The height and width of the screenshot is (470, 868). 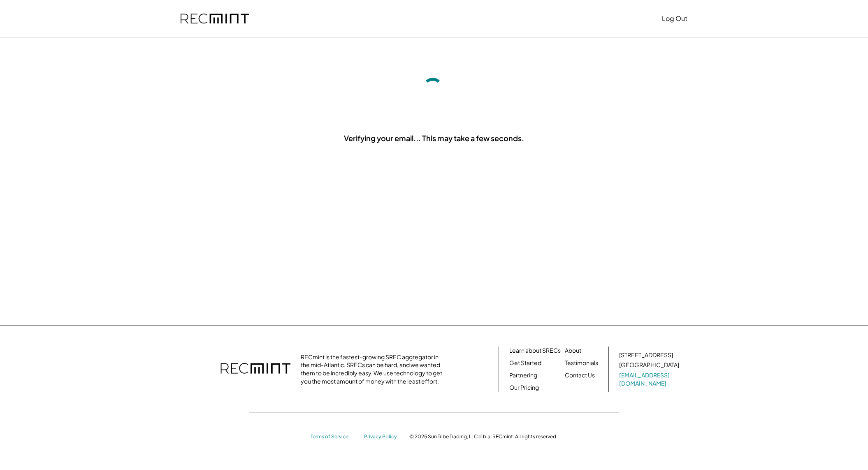 What do you see at coordinates (573, 350) in the screenshot?
I see `a: About` at bounding box center [573, 350].